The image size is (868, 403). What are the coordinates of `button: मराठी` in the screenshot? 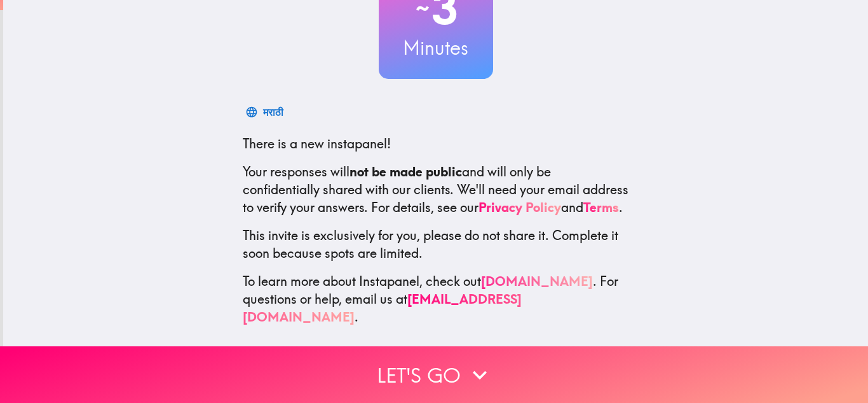 It's located at (266, 112).